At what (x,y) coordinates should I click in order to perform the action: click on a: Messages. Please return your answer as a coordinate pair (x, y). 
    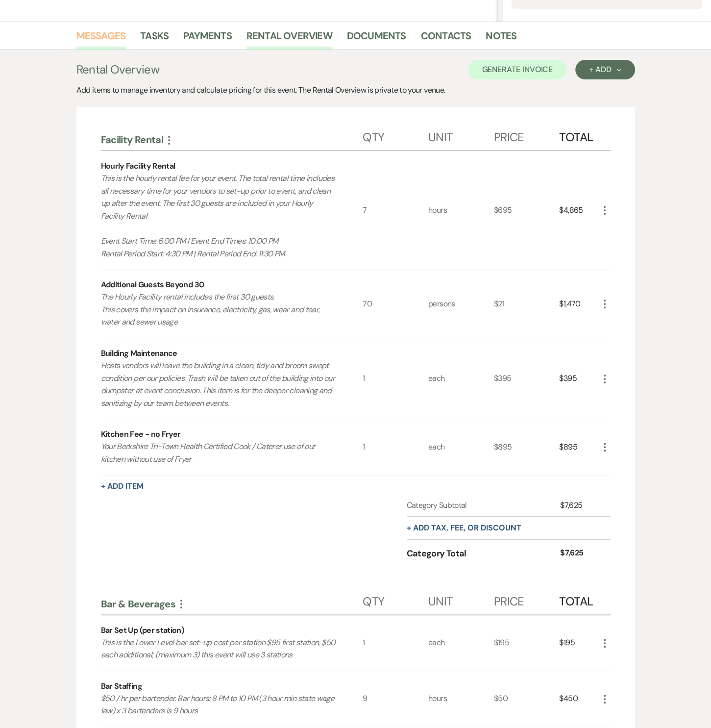
    Looking at the image, I should click on (101, 39).